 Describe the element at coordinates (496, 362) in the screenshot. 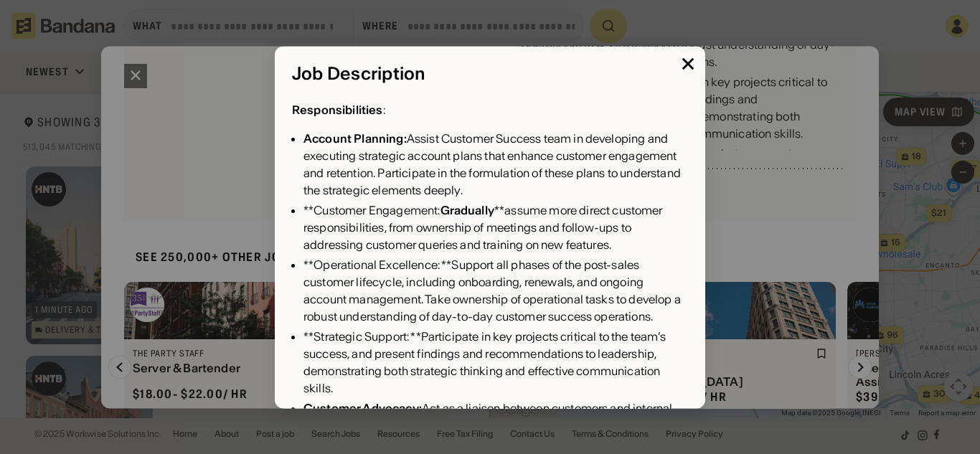

I see `div: **Strategic Support: **Participate in key projects critical to the team’s success, and present fi...` at that location.